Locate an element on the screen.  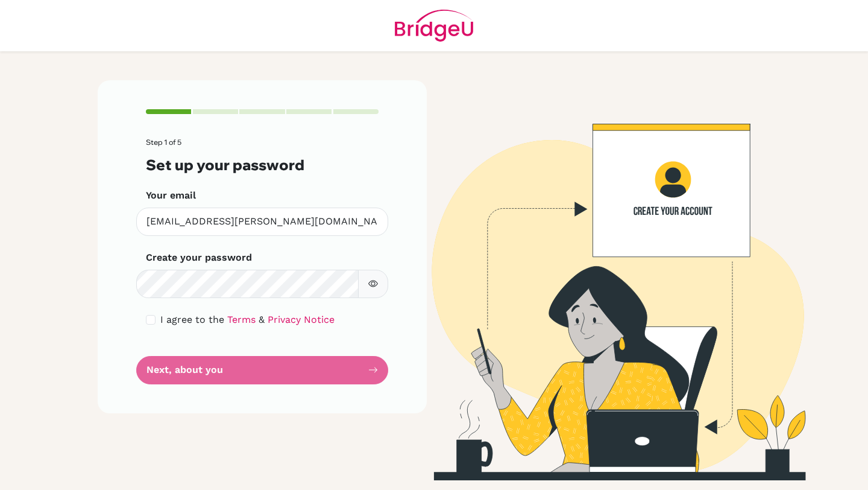
label: Your email is located at coordinates (170, 196).